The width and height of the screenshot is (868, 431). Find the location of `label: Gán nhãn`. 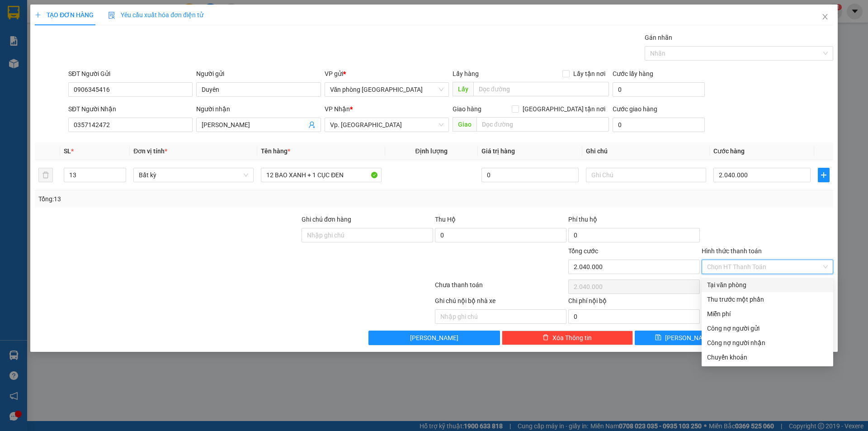

label: Gán nhãn is located at coordinates (658, 38).